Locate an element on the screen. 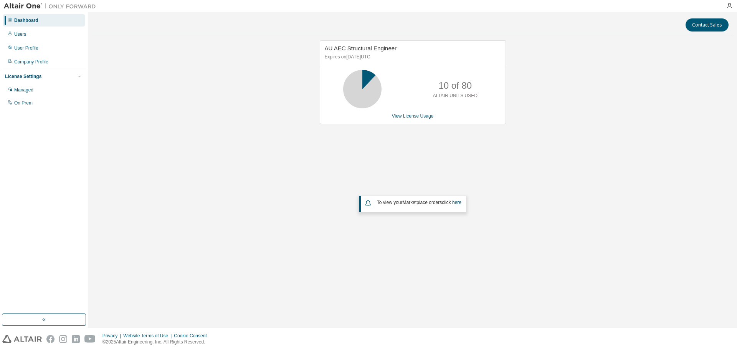  a: here is located at coordinates (457, 202).